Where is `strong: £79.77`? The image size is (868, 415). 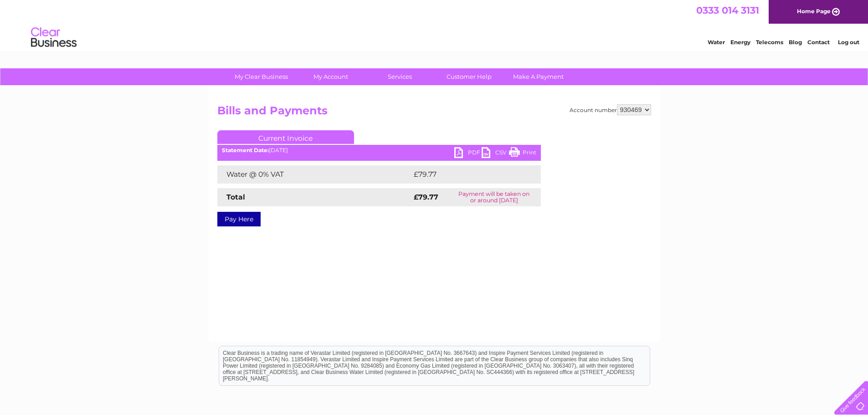
strong: £79.77 is located at coordinates (426, 197).